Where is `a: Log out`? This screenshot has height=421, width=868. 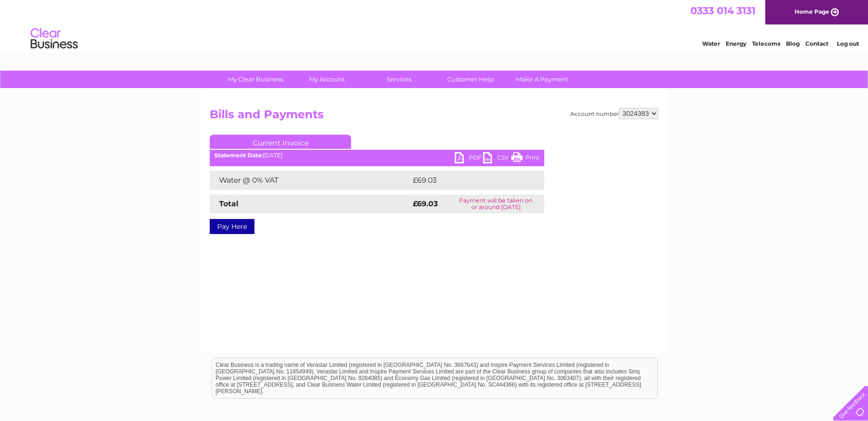
a: Log out is located at coordinates (848, 43).